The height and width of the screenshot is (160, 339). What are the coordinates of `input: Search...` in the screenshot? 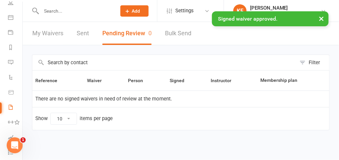 It's located at (75, 11).